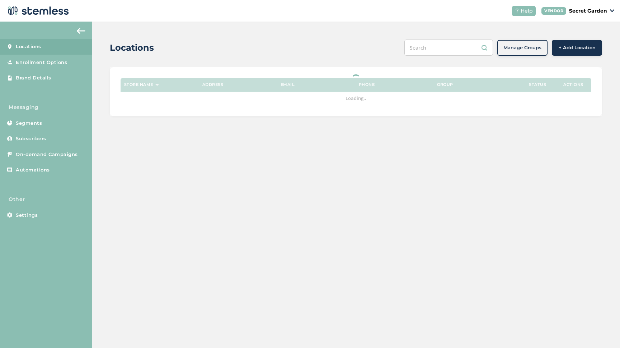 The image size is (620, 348). I want to click on span: Subscribers, so click(31, 139).